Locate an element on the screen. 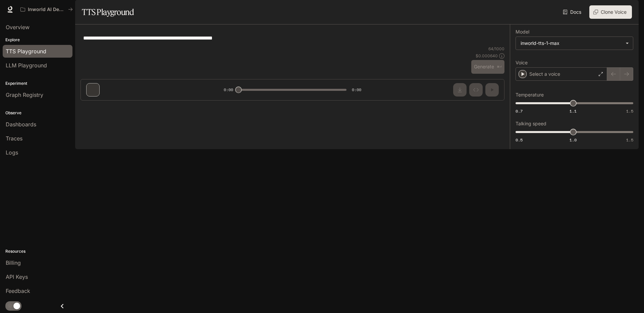 This screenshot has width=644, height=313. p: 64 / 1000 is located at coordinates (496, 49).